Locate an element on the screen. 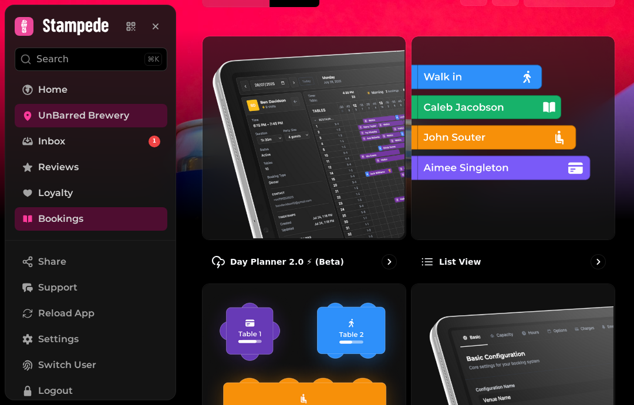  span: Inbox is located at coordinates (52, 141).